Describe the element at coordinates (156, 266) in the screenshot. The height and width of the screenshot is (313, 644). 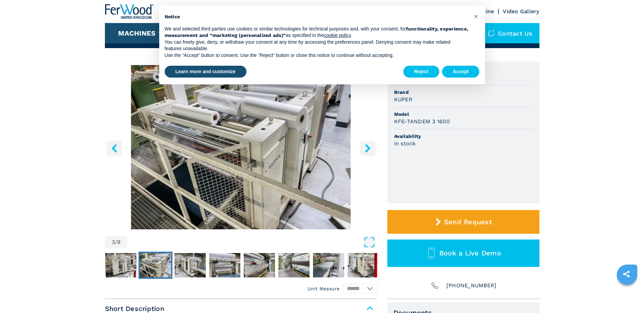
I see `img: 9b724e5d5b0dc5a42487a254cf2d055f` at that location.